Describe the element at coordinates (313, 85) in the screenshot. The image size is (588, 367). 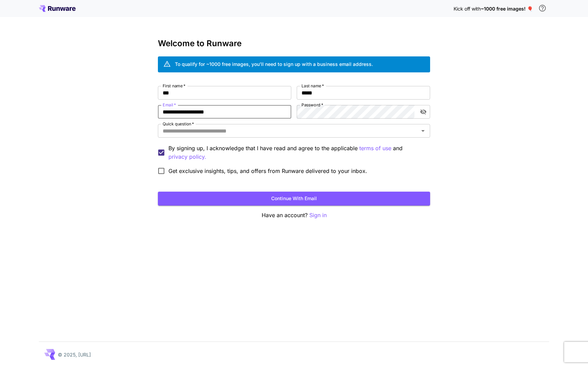
I see `label: Last name` at that location.